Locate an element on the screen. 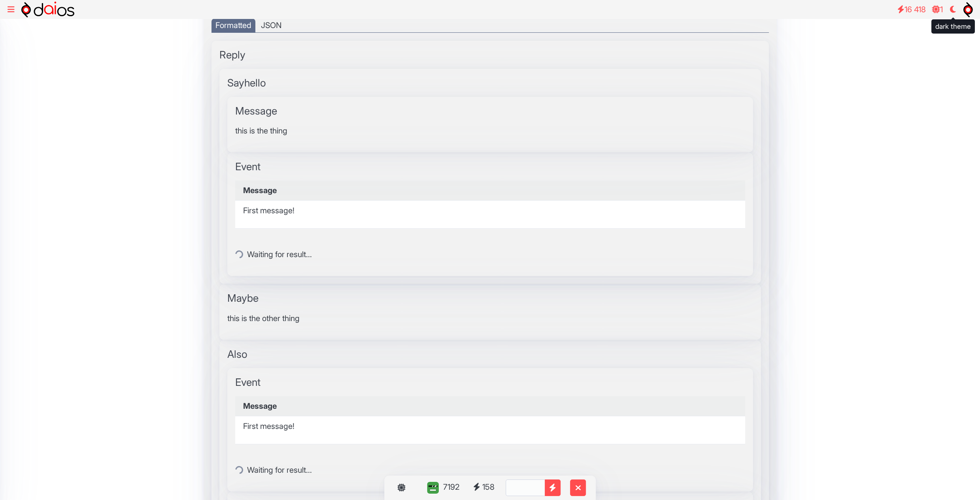  a: 1 is located at coordinates (938, 10).